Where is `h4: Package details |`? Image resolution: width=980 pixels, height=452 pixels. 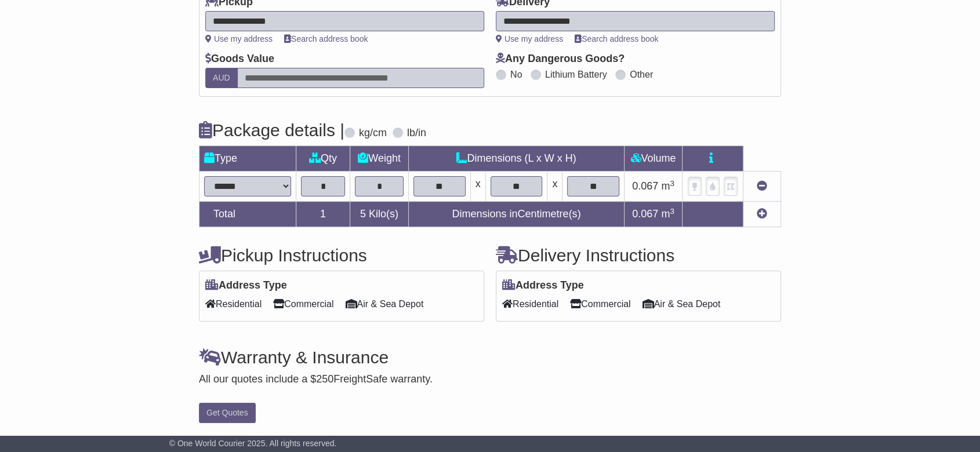
h4: Package details | is located at coordinates (271, 130).